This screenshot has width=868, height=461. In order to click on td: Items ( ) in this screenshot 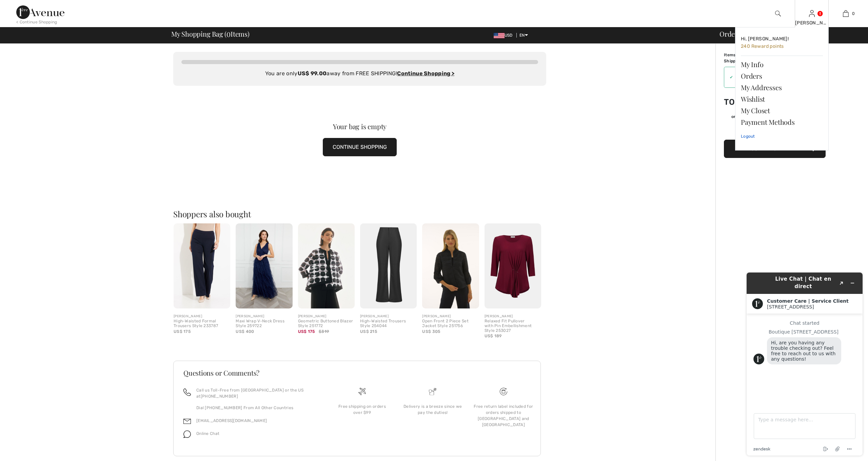, I will do `click(744, 55)`.